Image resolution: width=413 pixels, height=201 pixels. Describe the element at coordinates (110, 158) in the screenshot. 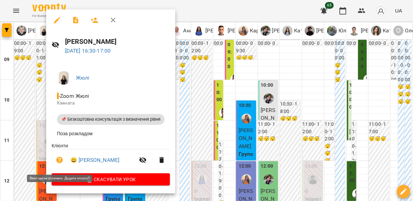

I see `ul: Клієнти` at that location.